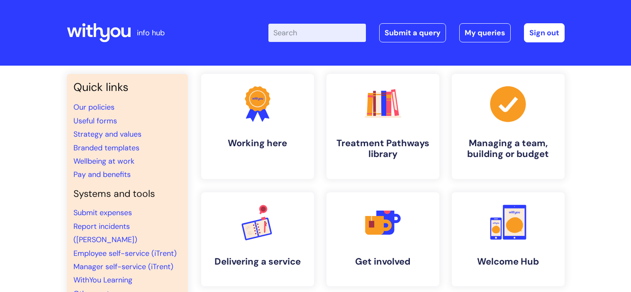  Describe the element at coordinates (485, 33) in the screenshot. I see `a: My queries` at that location.